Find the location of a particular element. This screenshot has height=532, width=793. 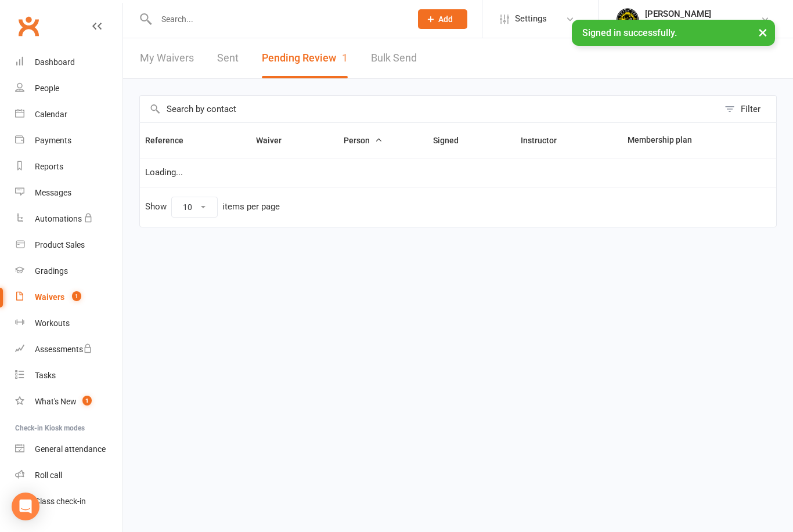

img: thumb_image1747832703.png is located at coordinates (627, 19).